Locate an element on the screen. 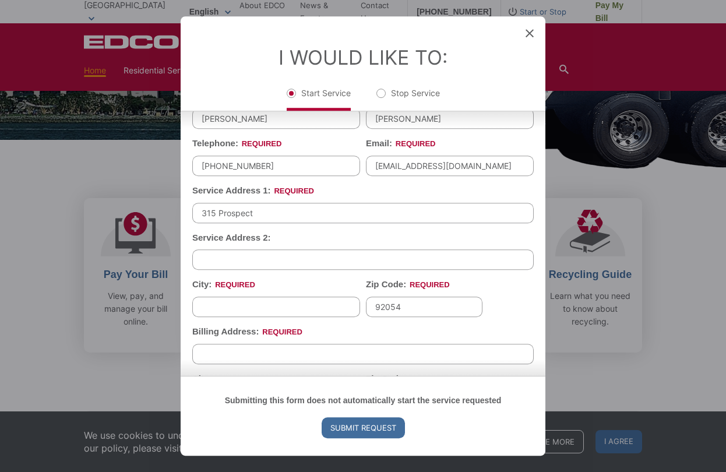 The image size is (726, 472). label: Service Address 2: is located at coordinates (231, 238).